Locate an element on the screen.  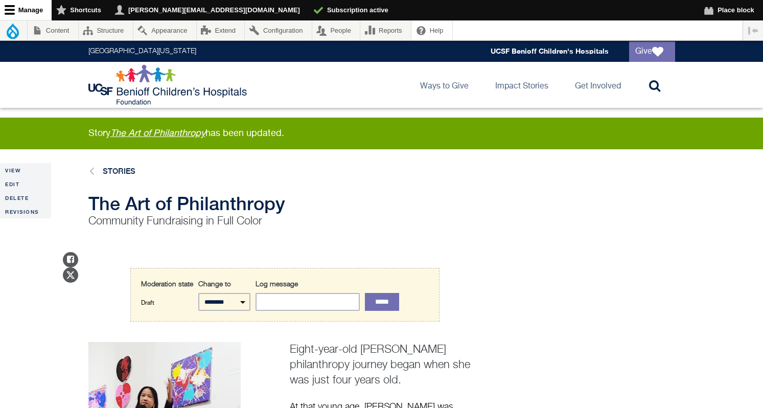
a: People is located at coordinates (336, 30).